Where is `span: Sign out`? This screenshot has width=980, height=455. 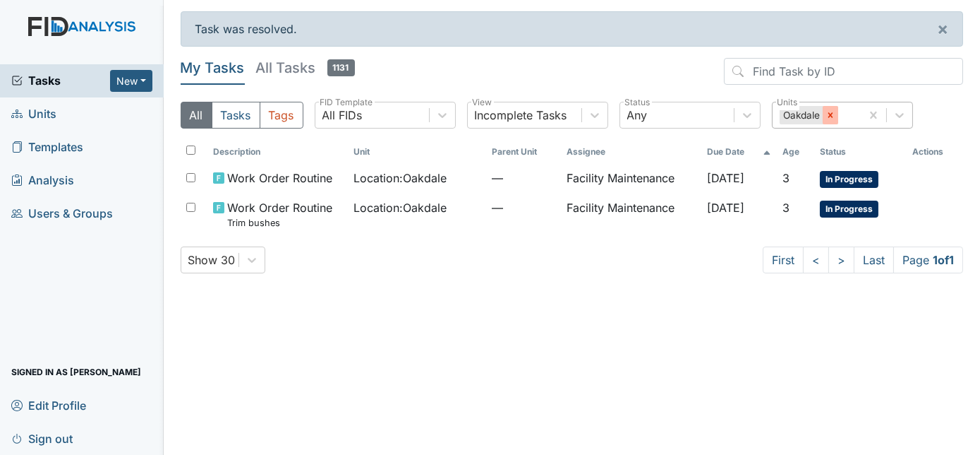
span: Sign out is located at coordinates (42, 437).